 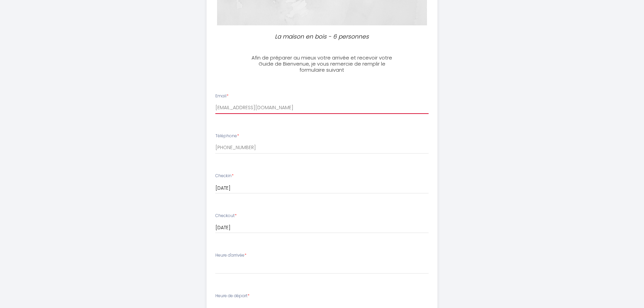 I want to click on label: Heure d'arrivée, so click(x=231, y=255).